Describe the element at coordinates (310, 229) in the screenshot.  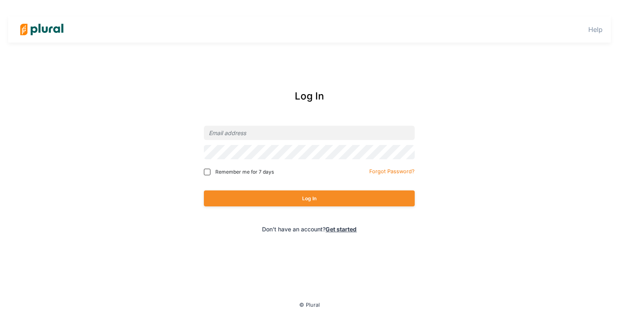
I see `div: Don't have an account?` at that location.